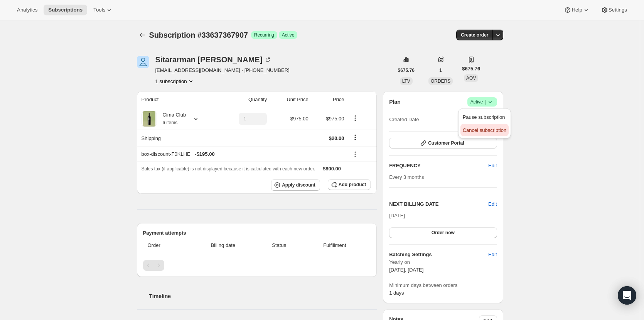 This screenshot has height=320, width=644. I want to click on th: Unit Price, so click(290, 100).